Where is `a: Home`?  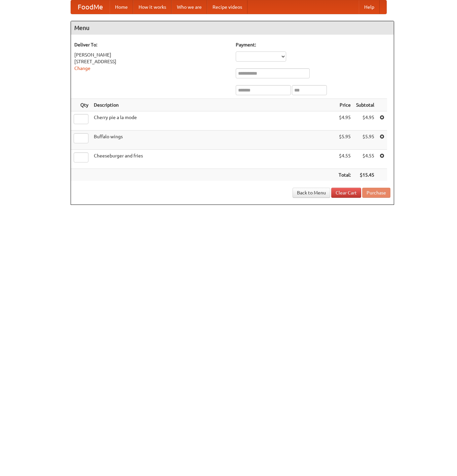
a: Home is located at coordinates (122, 7).